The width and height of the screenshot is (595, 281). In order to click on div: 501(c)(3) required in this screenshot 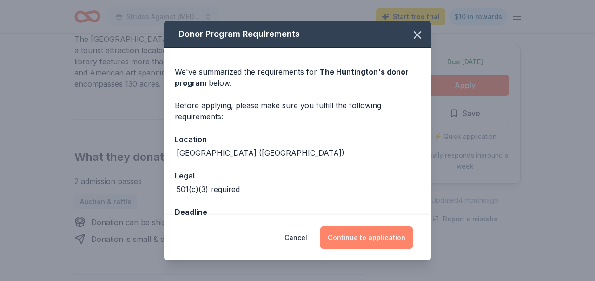, I will do `click(208, 189)`.